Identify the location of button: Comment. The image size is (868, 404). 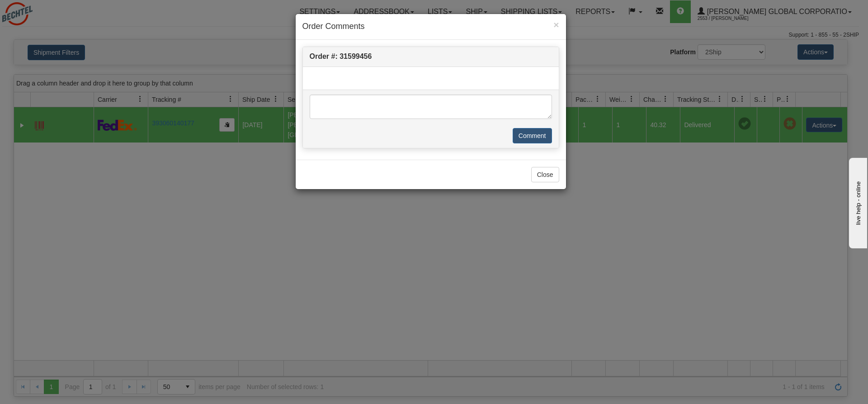
(532, 136).